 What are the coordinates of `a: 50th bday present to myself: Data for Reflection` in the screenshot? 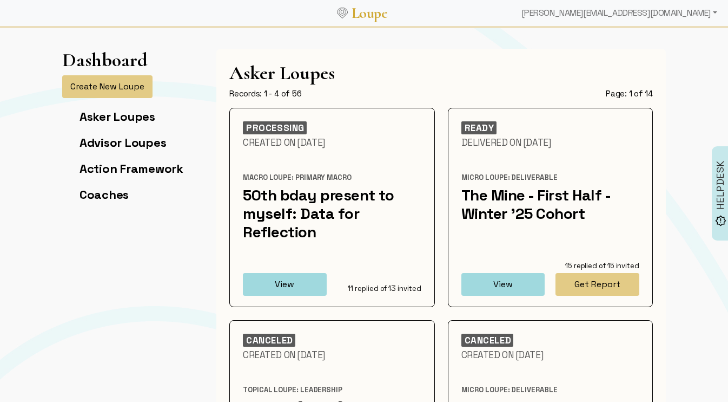 It's located at (318, 213).